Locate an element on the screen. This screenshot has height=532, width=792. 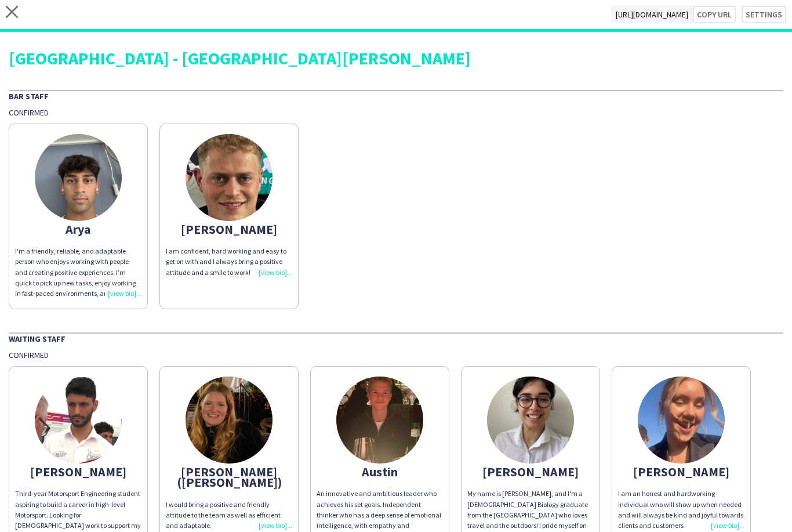
img: thumb-68bb0a3da8e4d.jpeg is located at coordinates (682, 420).